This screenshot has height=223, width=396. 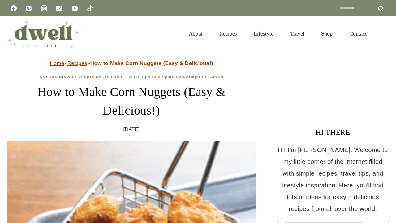 What do you see at coordinates (130, 77) in the screenshot?
I see `a: Gluten-Free` at bounding box center [130, 77].